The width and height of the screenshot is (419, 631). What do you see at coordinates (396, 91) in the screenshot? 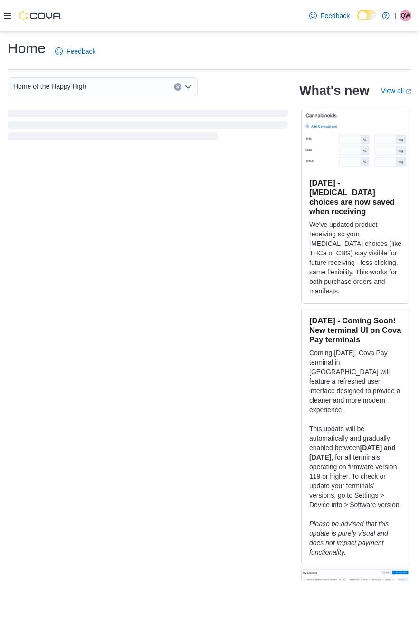
I see `a: View allExternal link` at bounding box center [396, 91].